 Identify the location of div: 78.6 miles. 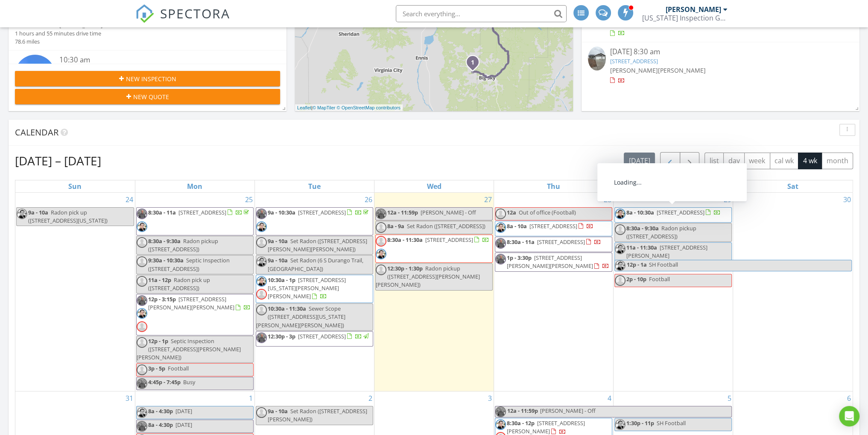
(58, 41).